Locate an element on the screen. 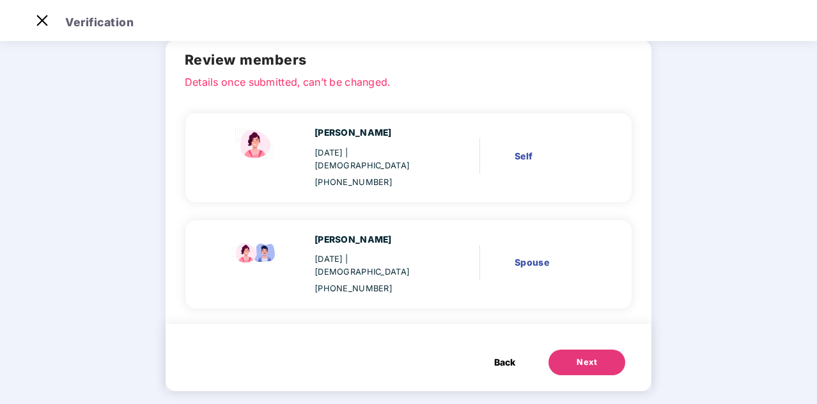 Image resolution: width=817 pixels, height=404 pixels. div: Next is located at coordinates (587, 362).